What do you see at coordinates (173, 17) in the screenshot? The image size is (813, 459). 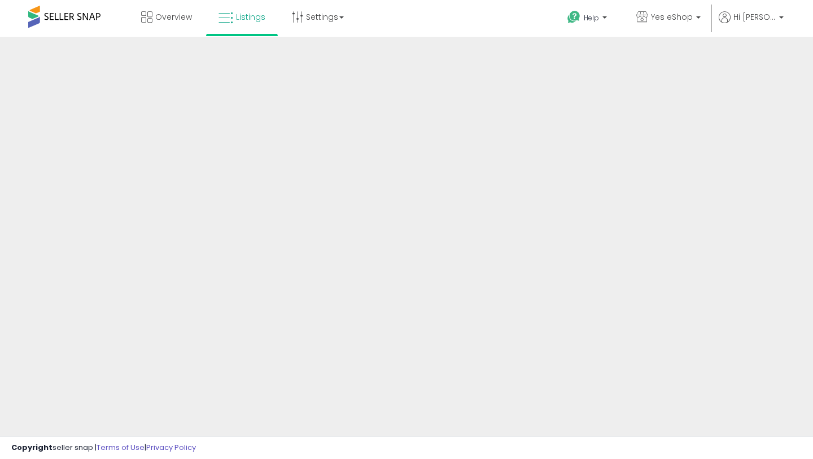 I see `span: Overview` at bounding box center [173, 17].